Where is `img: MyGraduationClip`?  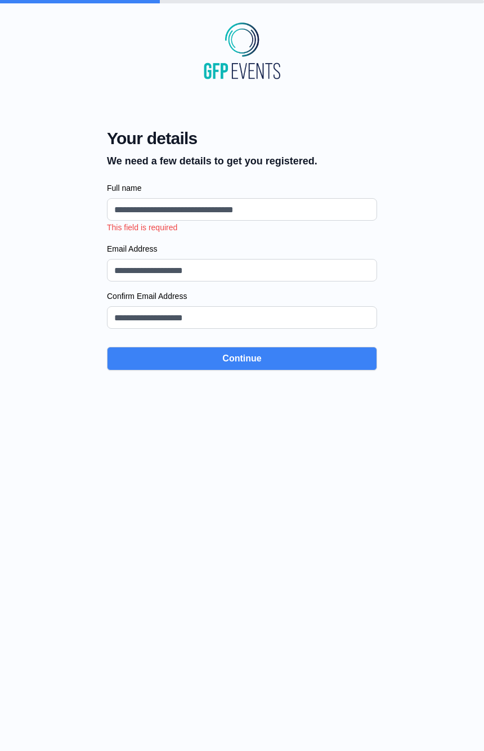
img: MyGraduationClip is located at coordinates (242, 51).